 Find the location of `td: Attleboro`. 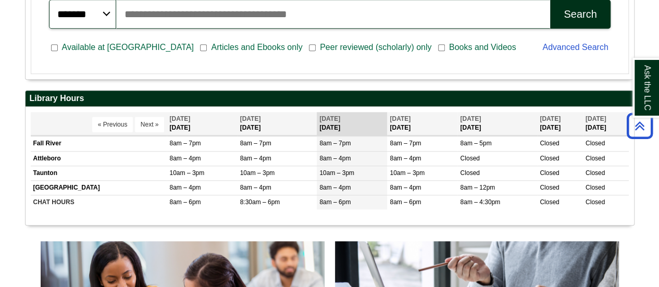

td: Attleboro is located at coordinates (99, 158).